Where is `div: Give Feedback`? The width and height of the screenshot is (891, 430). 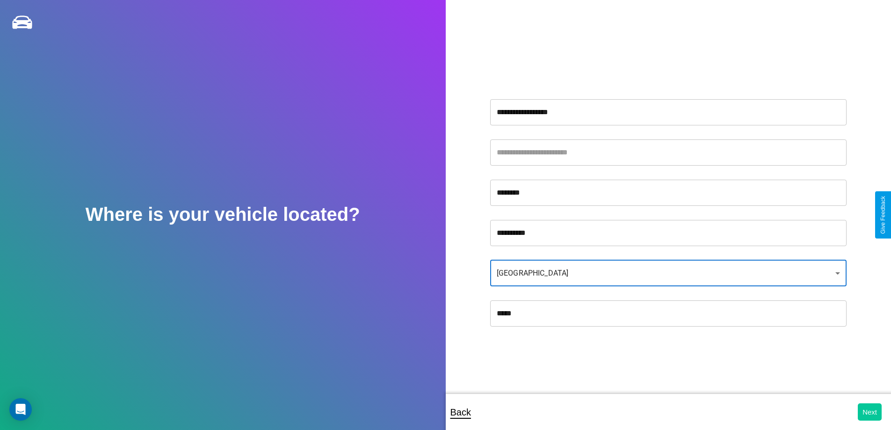
div: Give Feedback is located at coordinates (883, 215).